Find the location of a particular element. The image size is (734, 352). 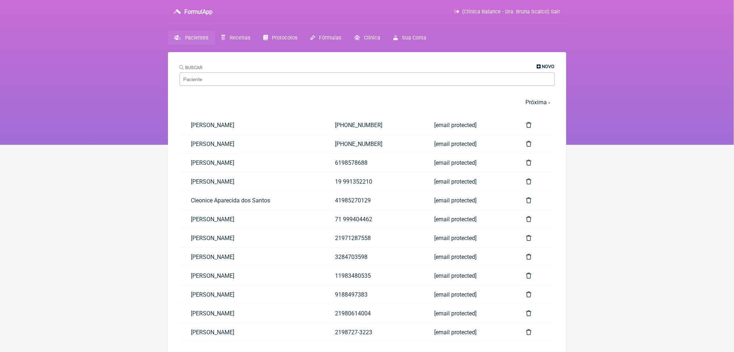

a: (Clínica Balance - Dra. Bruna Scalco) Sair is located at coordinates (507, 12).